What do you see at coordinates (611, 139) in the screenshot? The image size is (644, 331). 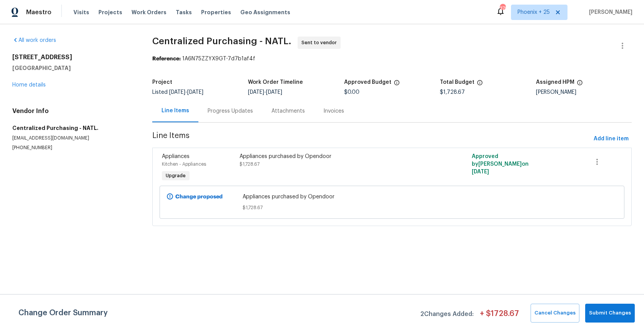 I see `button: Add line item` at bounding box center [611, 139].